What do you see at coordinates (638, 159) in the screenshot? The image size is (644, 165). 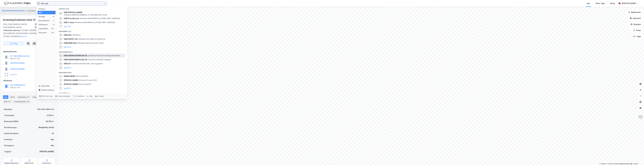 I see `div: Kontrollprogram for chat` at bounding box center [638, 159].